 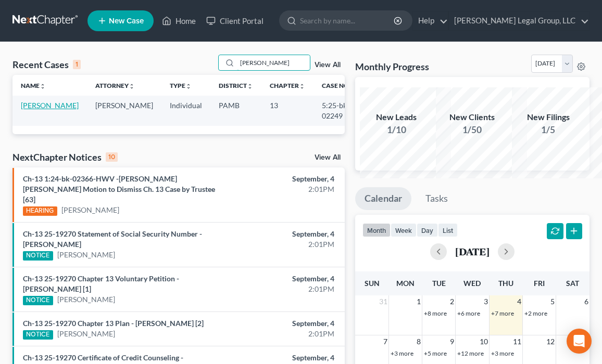 I want to click on div: 1/5, so click(x=548, y=129).